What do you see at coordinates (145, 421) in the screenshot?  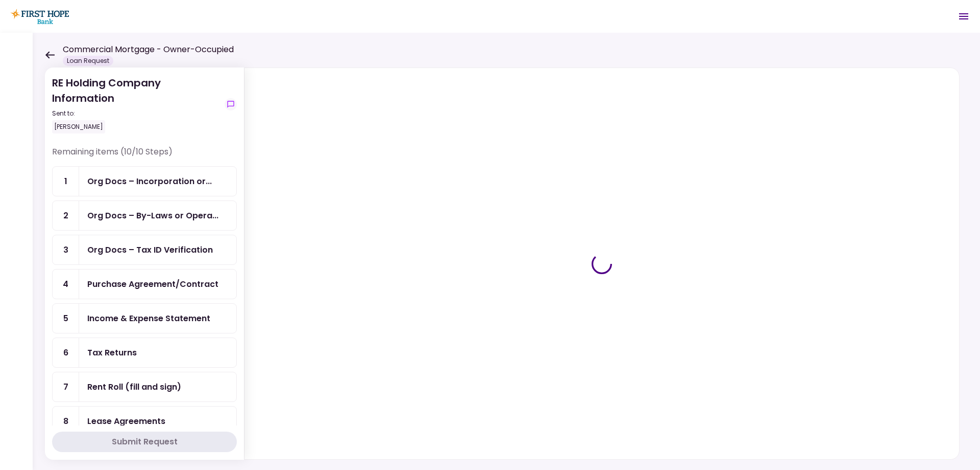 I see `a: 8Lease Agreements` at bounding box center [145, 421].